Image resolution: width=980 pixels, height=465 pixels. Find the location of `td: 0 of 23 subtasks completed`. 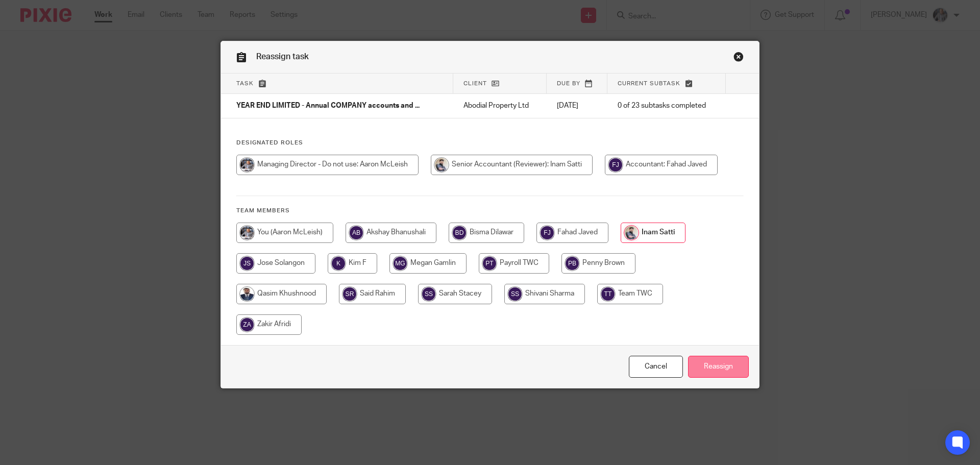

td: 0 of 23 subtasks completed is located at coordinates (666, 106).